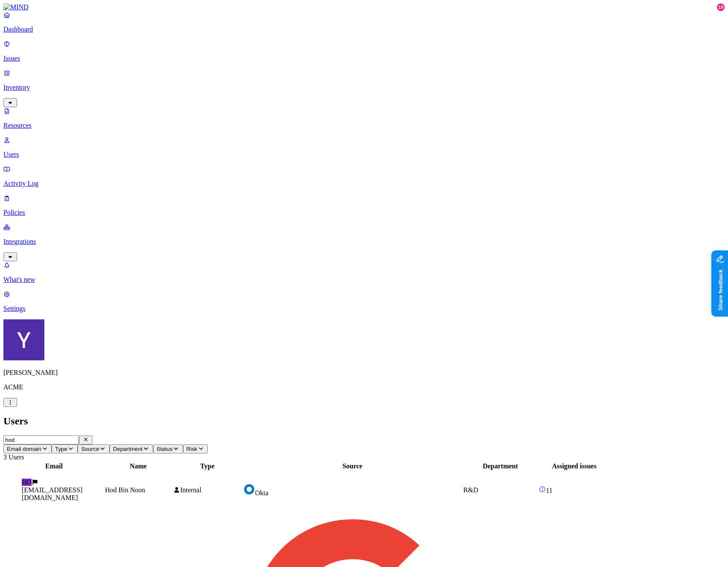 The image size is (728, 567). I want to click on a: What's new, so click(364, 272).